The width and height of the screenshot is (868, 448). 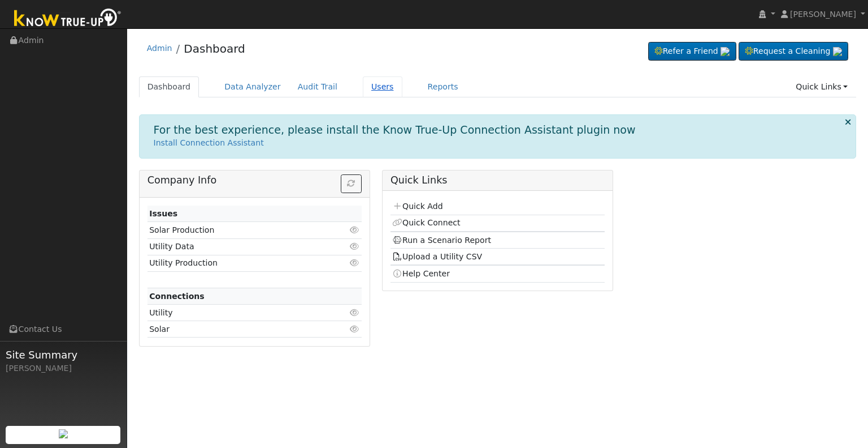 What do you see at coordinates (237, 328) in the screenshot?
I see `td: Solar` at bounding box center [237, 328].